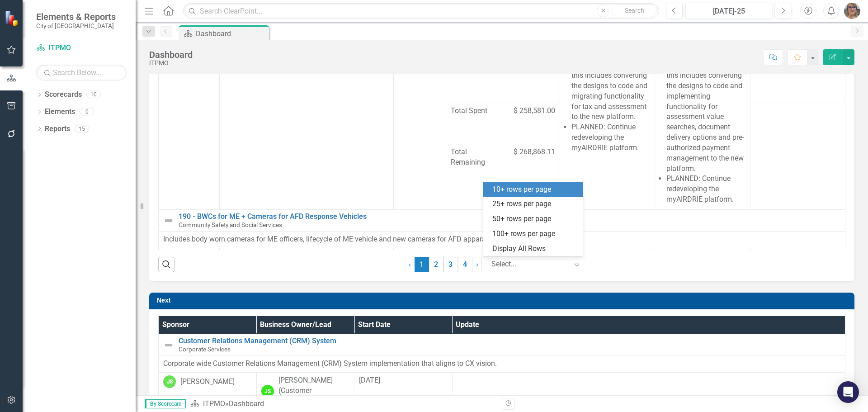 The height and width of the screenshot is (412, 868). What do you see at coordinates (64, 94) in the screenshot?
I see `a: Scorecards` at bounding box center [64, 94].